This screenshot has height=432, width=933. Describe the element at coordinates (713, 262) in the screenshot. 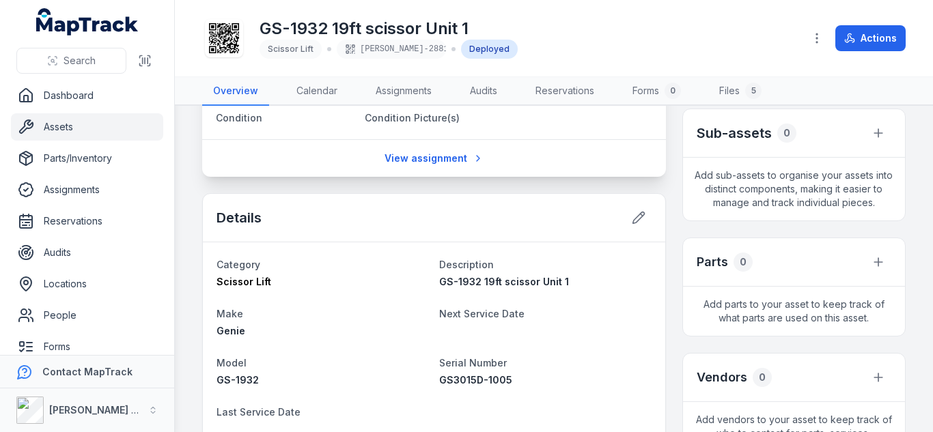

I see `h3: Parts` at that location.